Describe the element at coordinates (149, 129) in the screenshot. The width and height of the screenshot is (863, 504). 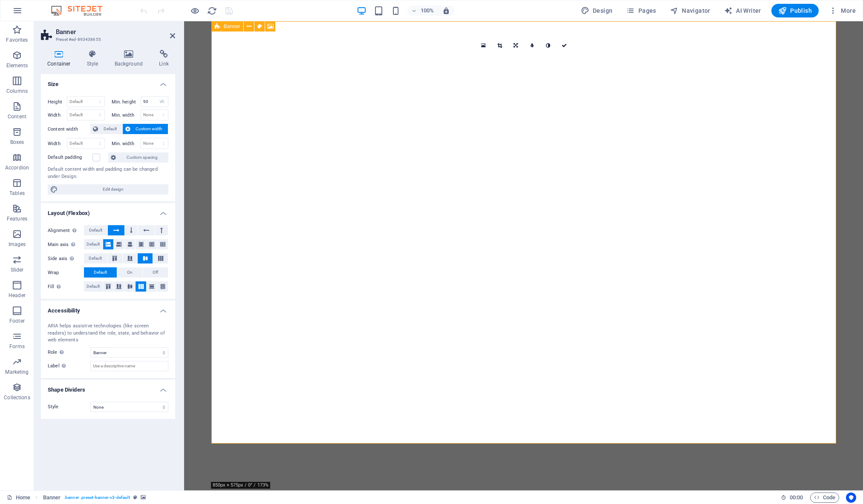
I see `span: Custom width` at that location.